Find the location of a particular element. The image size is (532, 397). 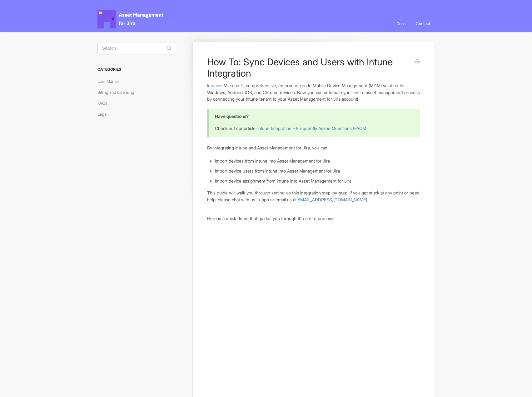

a: FAQs is located at coordinates (104, 103).